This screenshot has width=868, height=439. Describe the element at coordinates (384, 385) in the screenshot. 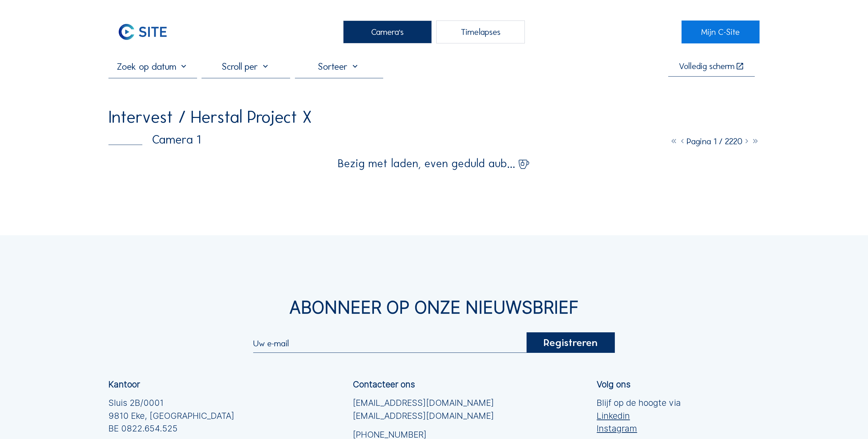

I see `div: Contacteer ons` at that location.